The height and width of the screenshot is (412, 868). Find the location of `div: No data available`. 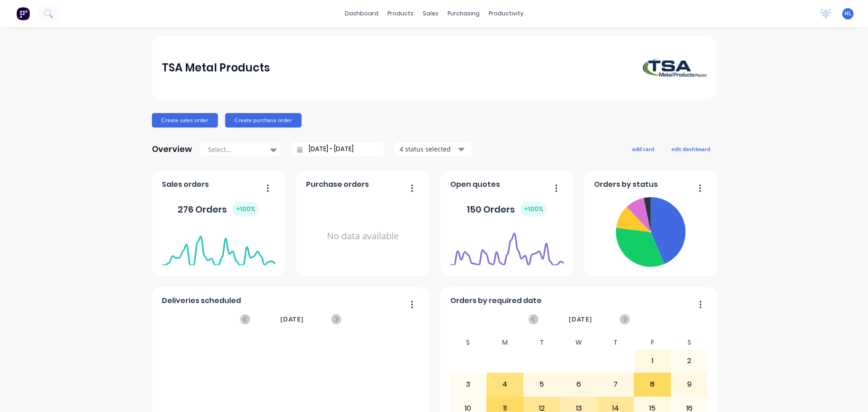

div: No data available is located at coordinates (363, 236).